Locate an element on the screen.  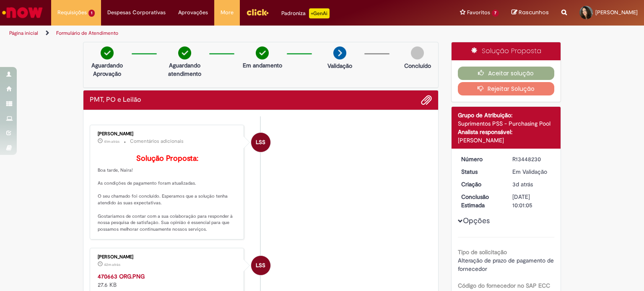
b: Solução Proposta: is located at coordinates (167, 158).